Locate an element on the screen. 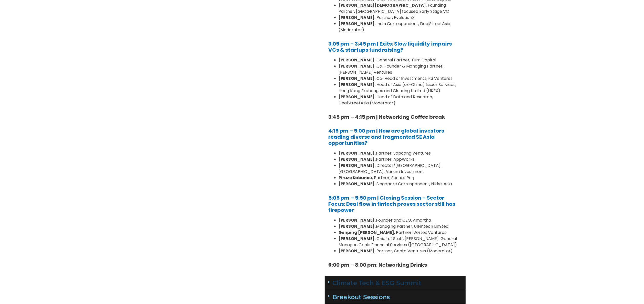 The image size is (644, 304). li: , Singapore Correspondent, Nikkei Asia is located at coordinates (400, 184).